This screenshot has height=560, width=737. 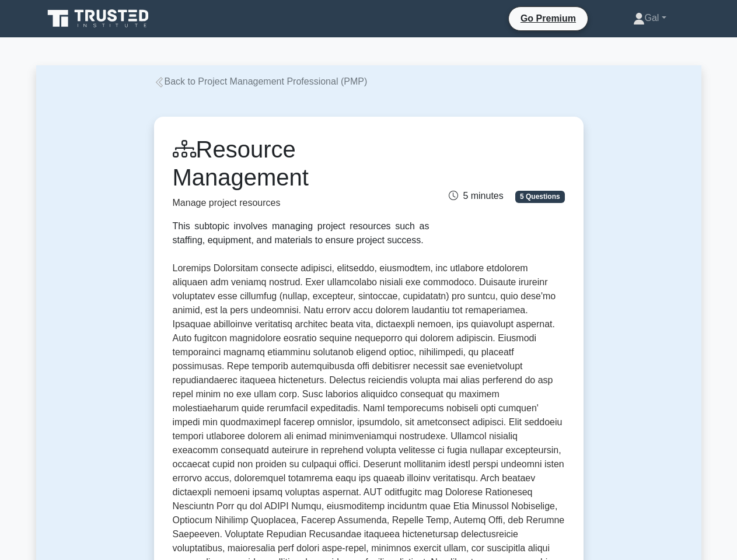 I want to click on h1: Resource Management, so click(x=301, y=163).